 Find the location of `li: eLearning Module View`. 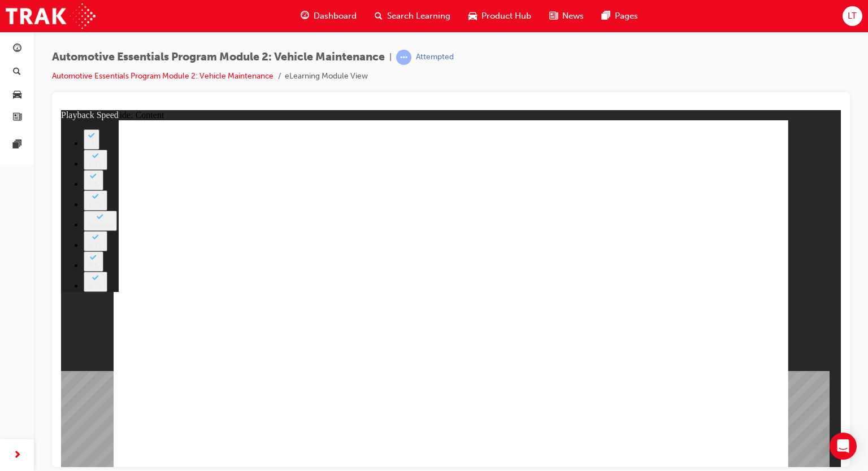

li: eLearning Module View is located at coordinates (326, 77).